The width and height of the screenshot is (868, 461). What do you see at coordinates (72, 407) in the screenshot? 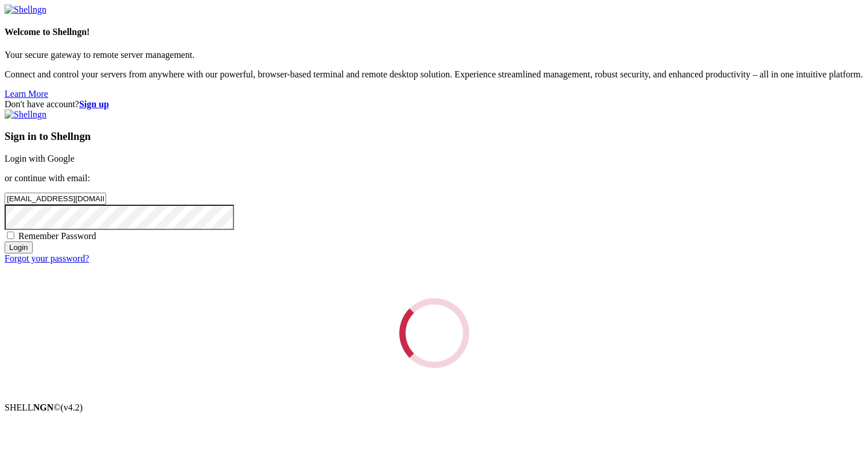
I see `span: 4.2.0` at bounding box center [72, 407].